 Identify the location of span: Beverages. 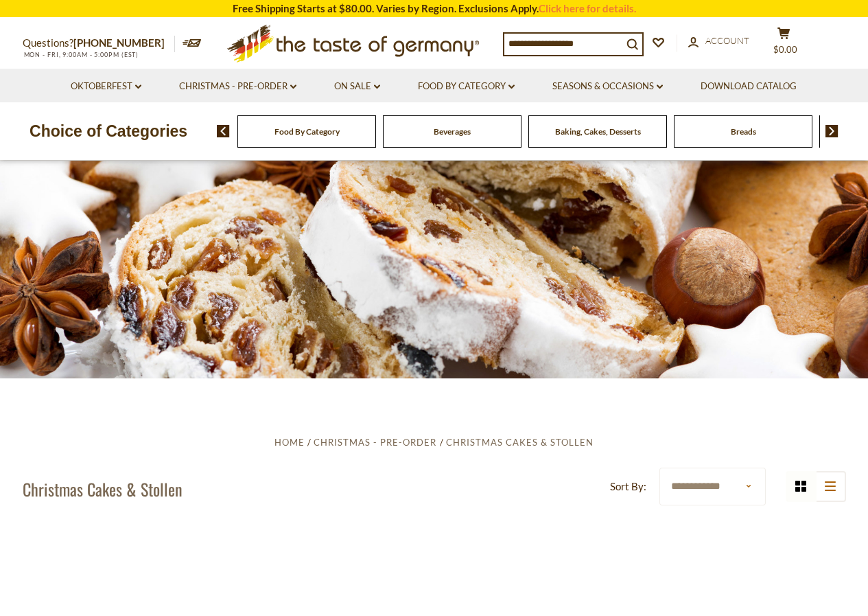
(452, 131).